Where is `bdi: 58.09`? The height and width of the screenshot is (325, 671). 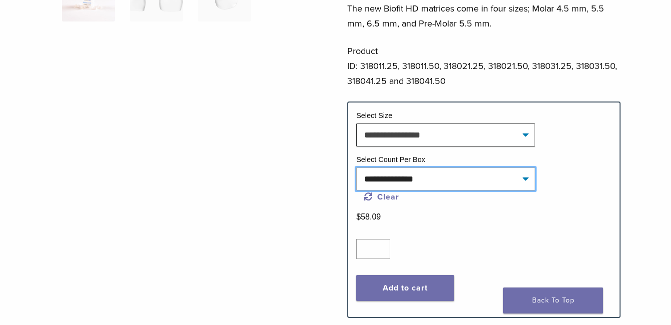 bdi: 58.09 is located at coordinates (368, 216).